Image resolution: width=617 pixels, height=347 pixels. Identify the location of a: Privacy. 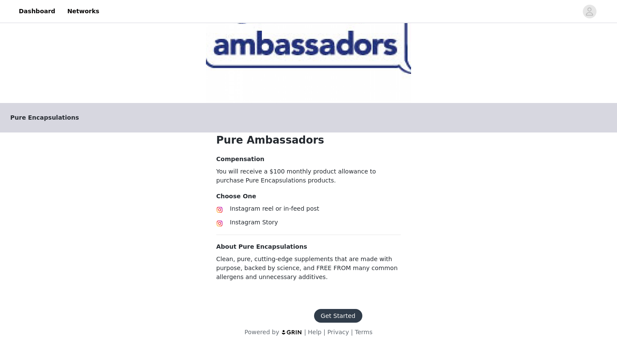
(338, 332).